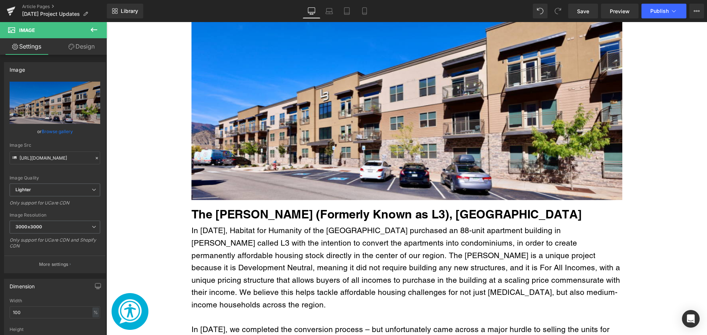 This screenshot has height=335, width=707. What do you see at coordinates (619, 11) in the screenshot?
I see `span: Preview` at bounding box center [619, 11].